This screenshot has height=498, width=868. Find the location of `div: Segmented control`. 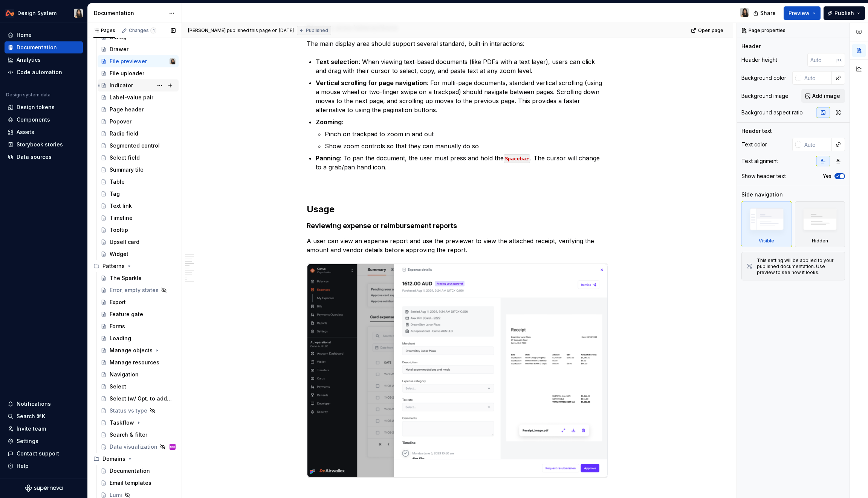

div: Segmented control is located at coordinates (135, 145).